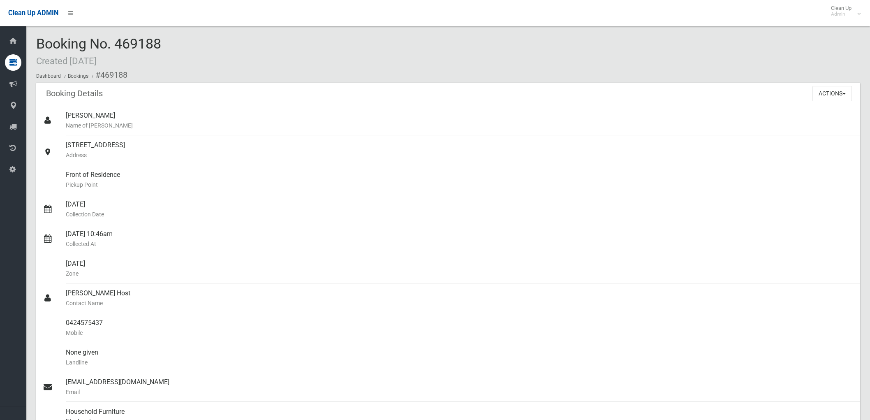 The height and width of the screenshot is (420, 870). I want to click on a: Bookings, so click(78, 76).